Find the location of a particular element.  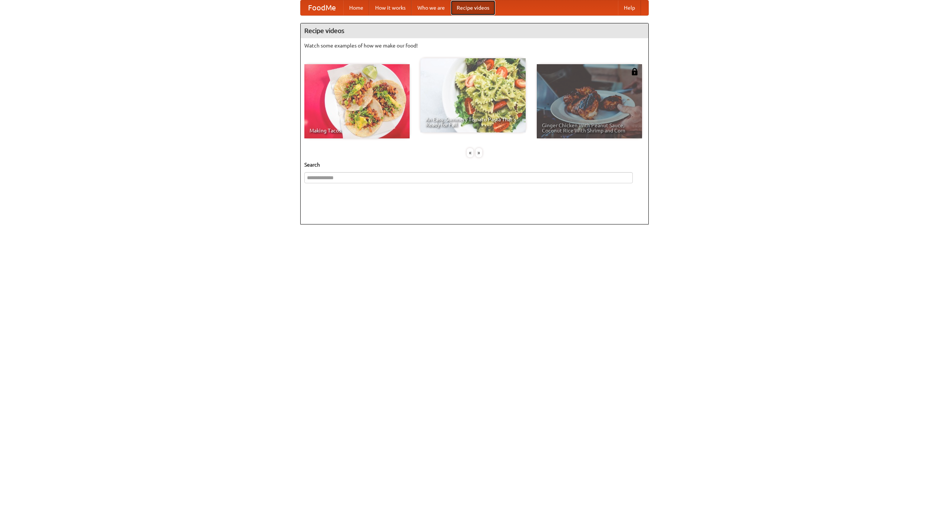

a: Home is located at coordinates (356, 8).